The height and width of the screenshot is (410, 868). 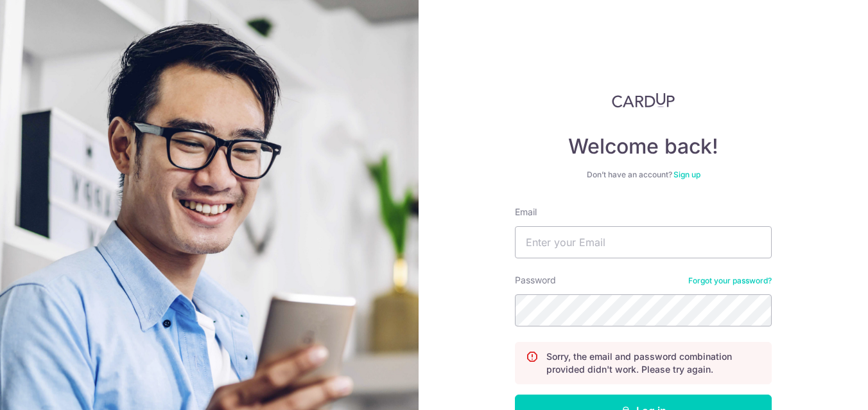 What do you see at coordinates (643, 146) in the screenshot?
I see `h4: Welcome back!` at bounding box center [643, 146].